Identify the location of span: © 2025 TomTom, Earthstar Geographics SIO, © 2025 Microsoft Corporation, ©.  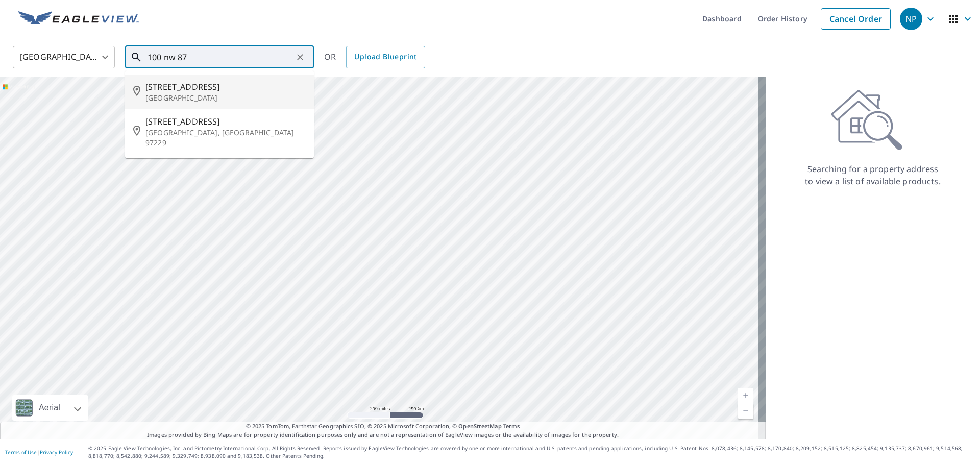
(383, 426).